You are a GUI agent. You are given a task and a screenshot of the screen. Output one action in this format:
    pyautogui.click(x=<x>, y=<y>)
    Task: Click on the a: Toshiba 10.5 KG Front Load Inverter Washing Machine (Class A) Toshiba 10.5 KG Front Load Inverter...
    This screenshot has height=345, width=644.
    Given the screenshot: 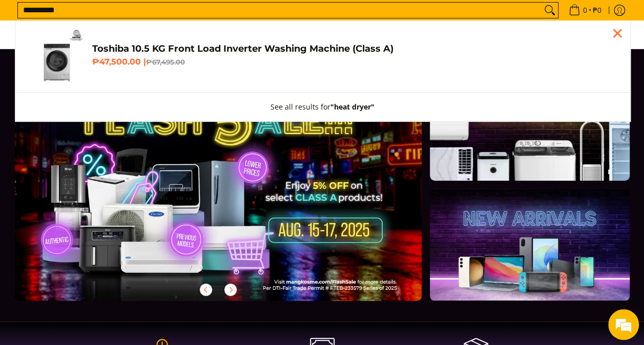 What is the action you would take?
    pyautogui.click(x=323, y=56)
    